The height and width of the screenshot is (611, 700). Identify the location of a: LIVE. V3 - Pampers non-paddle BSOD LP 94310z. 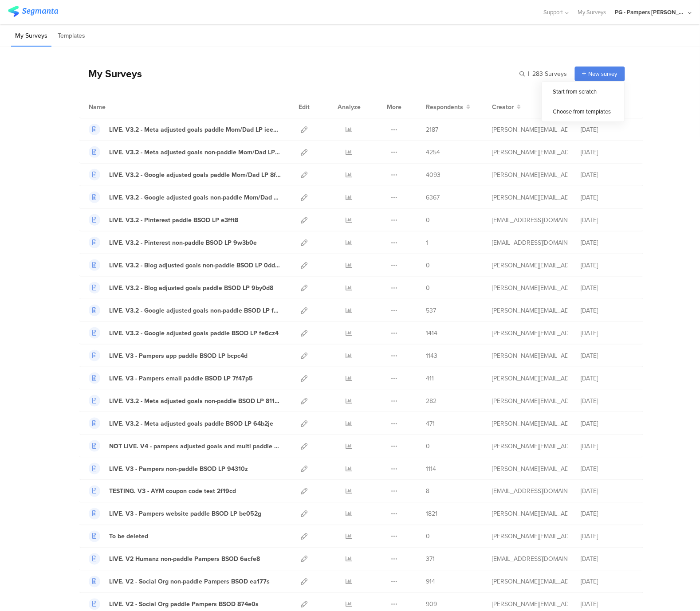
(168, 469).